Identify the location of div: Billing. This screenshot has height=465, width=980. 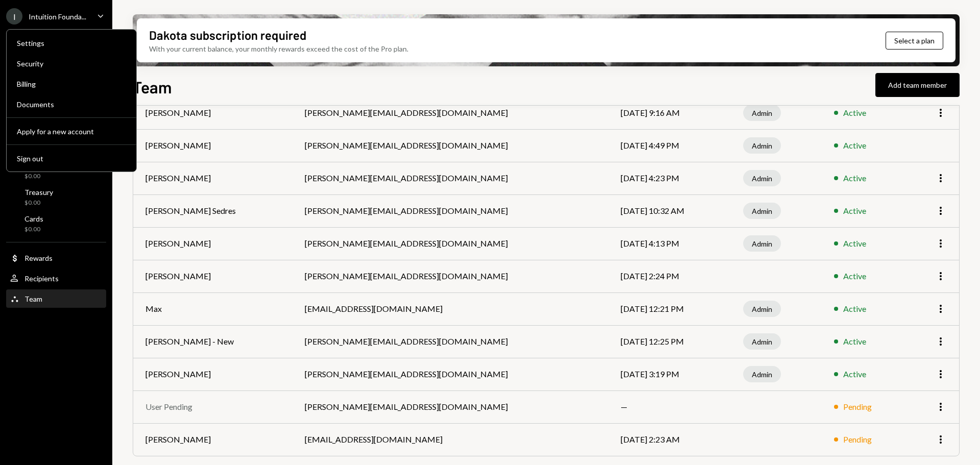
(72, 83).